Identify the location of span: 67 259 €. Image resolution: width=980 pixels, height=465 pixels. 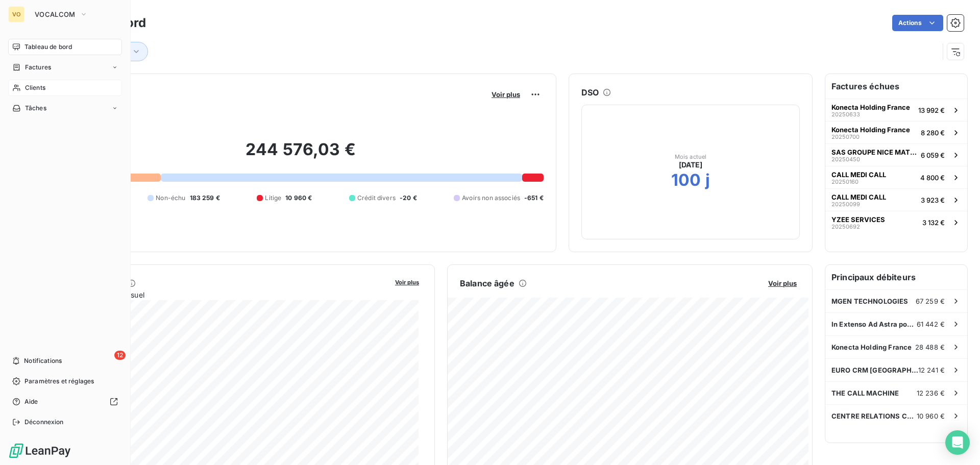
(930, 301).